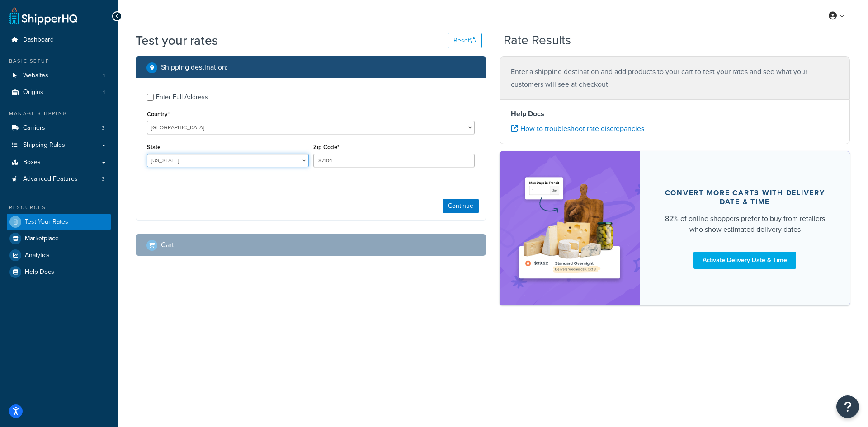  What do you see at coordinates (59, 128) in the screenshot?
I see `a: Carriers3` at bounding box center [59, 128].